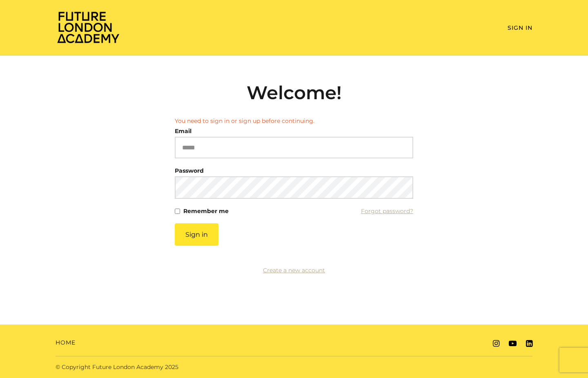 The image size is (588, 378). I want to click on a: Forgot password?, so click(387, 211).